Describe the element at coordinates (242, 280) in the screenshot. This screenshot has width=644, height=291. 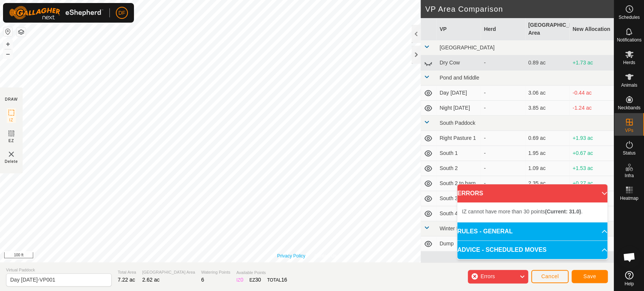
I see `span: 0` at that location.